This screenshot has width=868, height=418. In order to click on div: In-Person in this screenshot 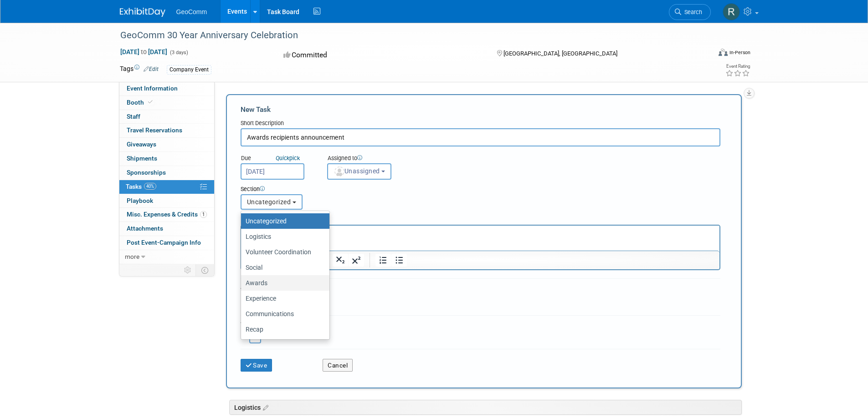, I will do `click(739, 53)`.